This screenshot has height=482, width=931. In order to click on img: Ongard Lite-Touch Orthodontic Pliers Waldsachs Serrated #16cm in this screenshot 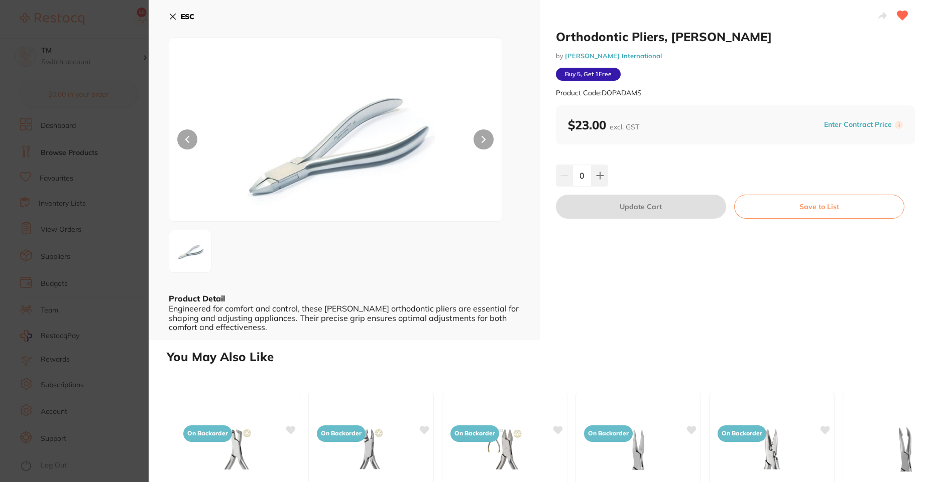, I will do `click(772, 450)`.